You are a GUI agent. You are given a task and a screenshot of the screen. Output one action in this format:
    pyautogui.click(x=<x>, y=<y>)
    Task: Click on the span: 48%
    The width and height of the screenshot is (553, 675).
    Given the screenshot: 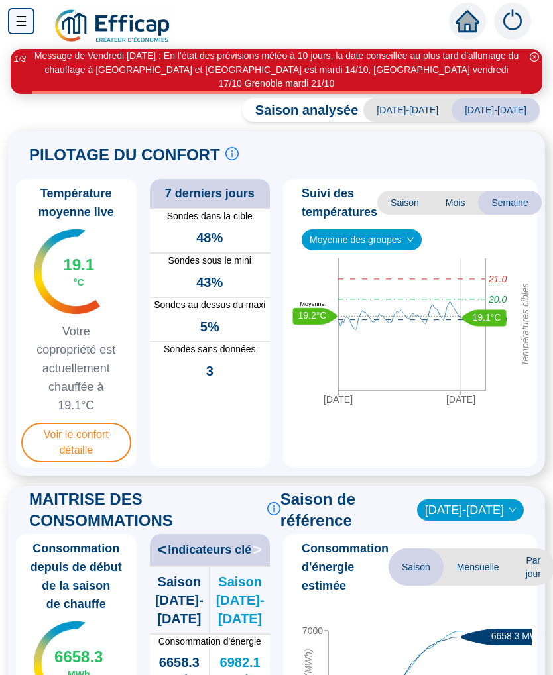 What is the action you would take?
    pyautogui.click(x=209, y=238)
    